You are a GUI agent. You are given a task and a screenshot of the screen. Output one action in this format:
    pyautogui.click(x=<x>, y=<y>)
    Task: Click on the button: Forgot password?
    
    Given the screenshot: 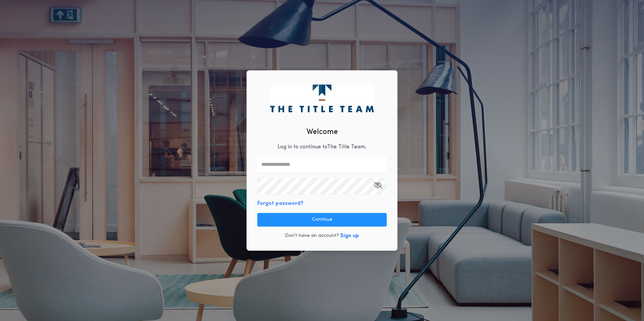 What is the action you would take?
    pyautogui.click(x=280, y=204)
    